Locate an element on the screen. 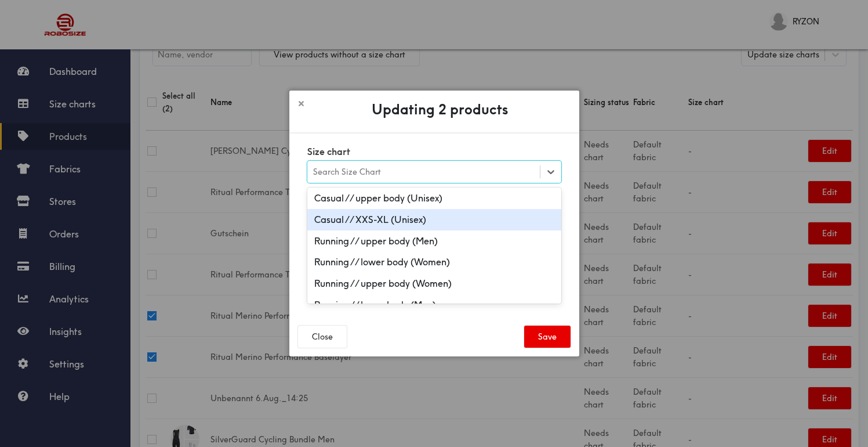 This screenshot has height=447, width=868. div: Running // upper body (Men) is located at coordinates (434, 241).